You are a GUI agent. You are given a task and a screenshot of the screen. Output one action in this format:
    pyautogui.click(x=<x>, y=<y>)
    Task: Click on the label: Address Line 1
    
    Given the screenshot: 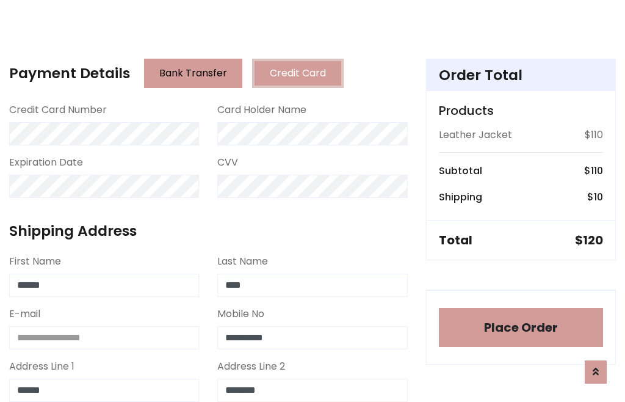 What is the action you would take?
    pyautogui.click(x=42, y=366)
    